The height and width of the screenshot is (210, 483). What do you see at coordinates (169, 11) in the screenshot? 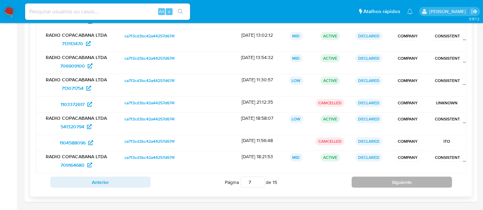
I see `span: s` at bounding box center [169, 11].